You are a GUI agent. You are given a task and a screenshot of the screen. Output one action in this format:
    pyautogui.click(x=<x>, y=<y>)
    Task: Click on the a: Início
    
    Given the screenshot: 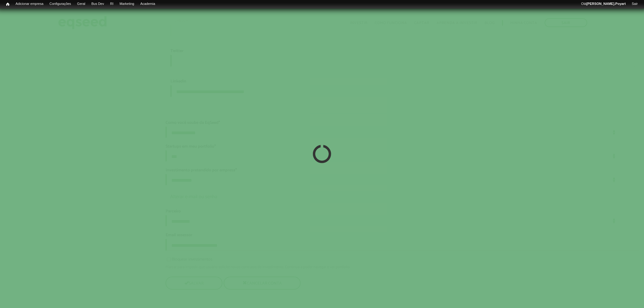 What is the action you would take?
    pyautogui.click(x=8, y=4)
    